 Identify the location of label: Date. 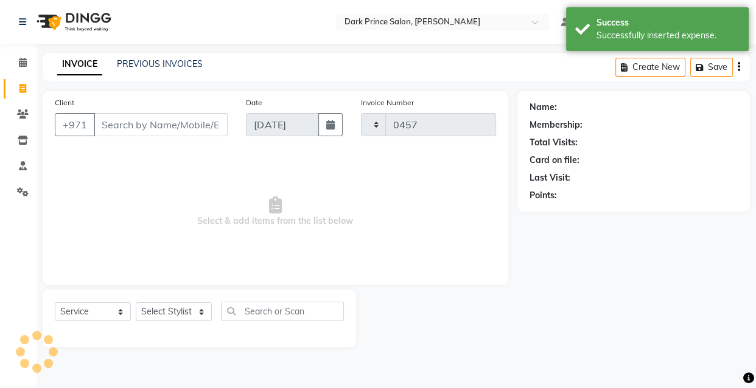
(254, 103).